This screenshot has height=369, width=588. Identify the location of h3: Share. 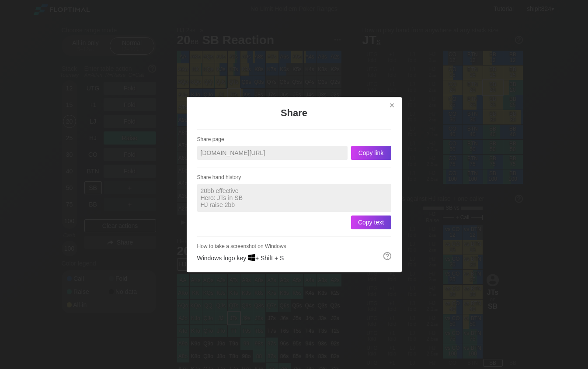
(294, 113).